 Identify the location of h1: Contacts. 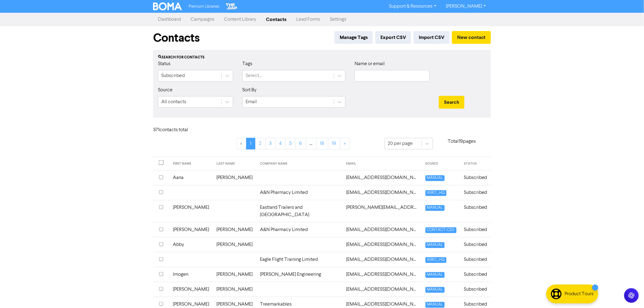
(176, 38).